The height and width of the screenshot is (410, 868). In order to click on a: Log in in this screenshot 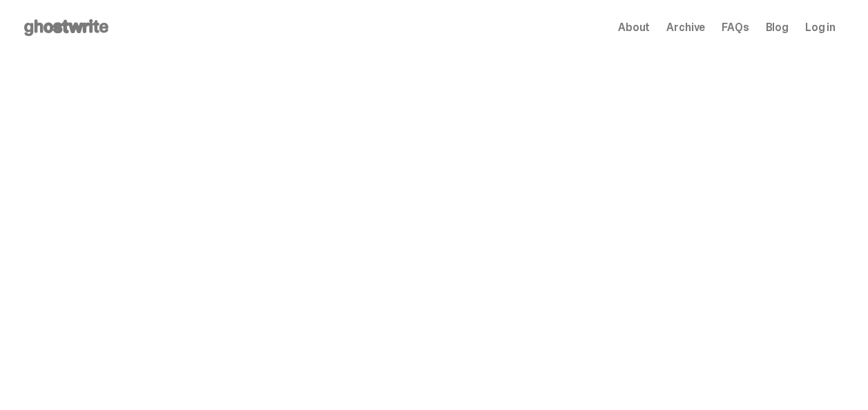, I will do `click(820, 28)`.